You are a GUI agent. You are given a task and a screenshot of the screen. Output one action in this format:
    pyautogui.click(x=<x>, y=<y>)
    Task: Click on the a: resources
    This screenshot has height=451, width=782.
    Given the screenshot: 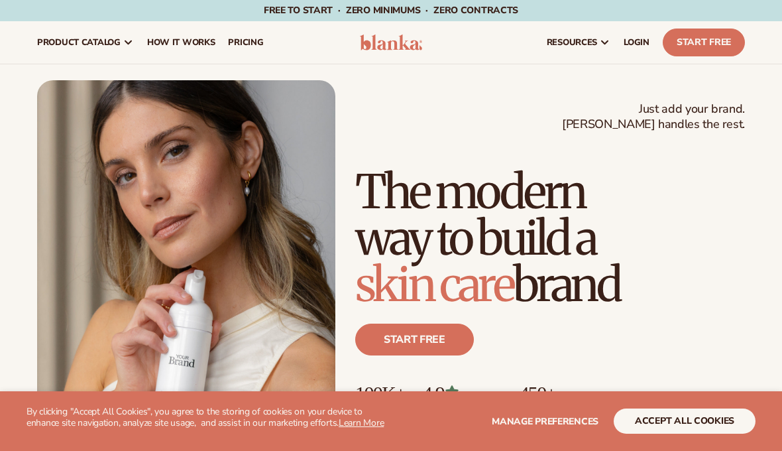 What is the action you would take?
    pyautogui.click(x=579, y=42)
    